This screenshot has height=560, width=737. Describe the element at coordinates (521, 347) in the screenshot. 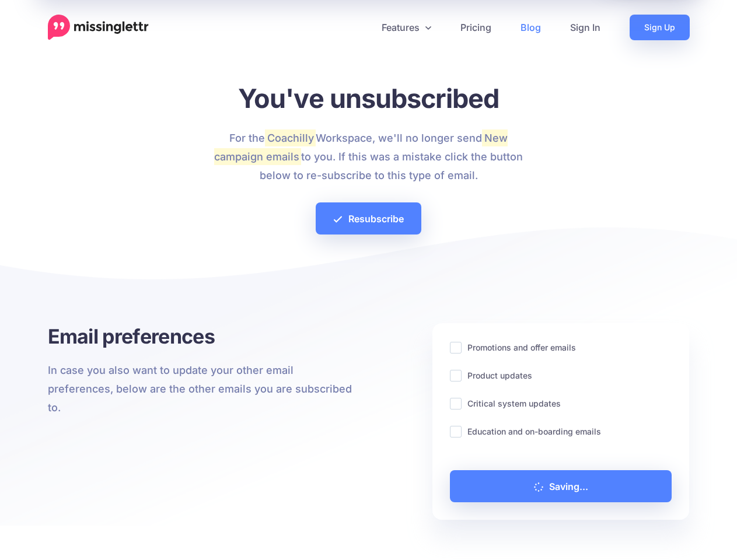

I see `label: Promotions and offer emails` at that location.